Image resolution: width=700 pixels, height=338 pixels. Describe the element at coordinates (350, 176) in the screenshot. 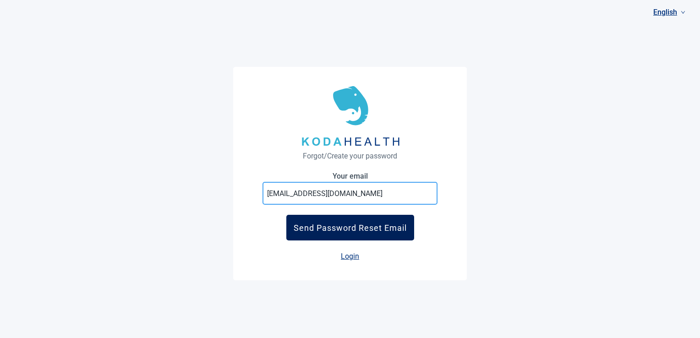

I see `label: Your email` at that location.